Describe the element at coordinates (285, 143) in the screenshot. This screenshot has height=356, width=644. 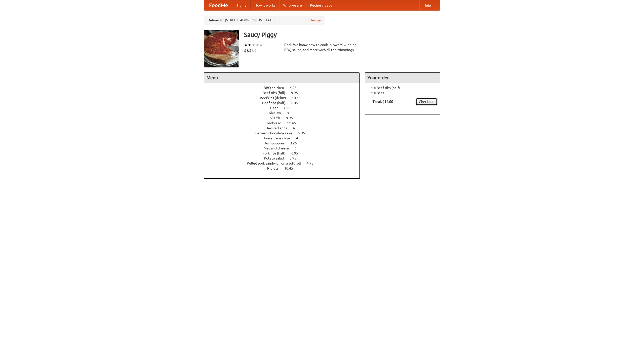
I see `a: Hushpuppies 3.25` at that location.